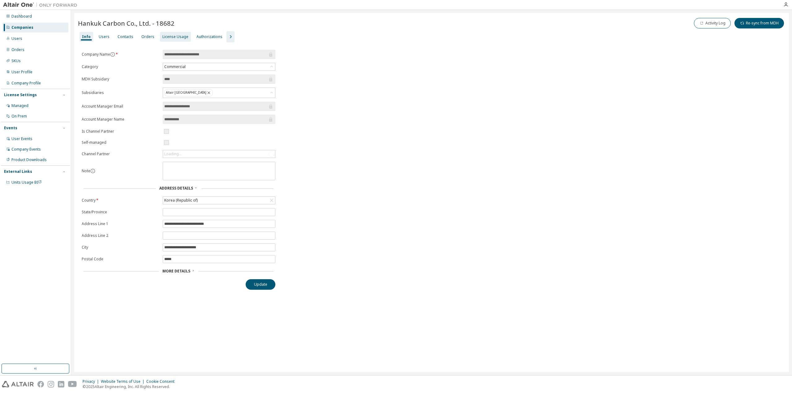  Describe the element at coordinates (120, 154) in the screenshot. I see `label: Channel Partner` at that location.